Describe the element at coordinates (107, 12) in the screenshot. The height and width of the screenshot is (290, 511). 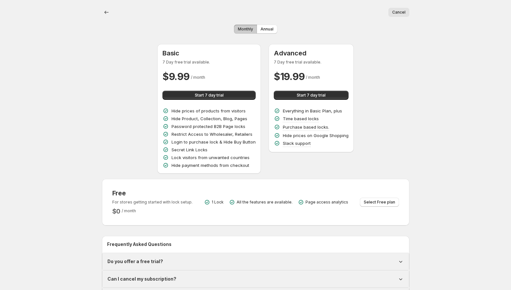
I see `button: Back` at that location.